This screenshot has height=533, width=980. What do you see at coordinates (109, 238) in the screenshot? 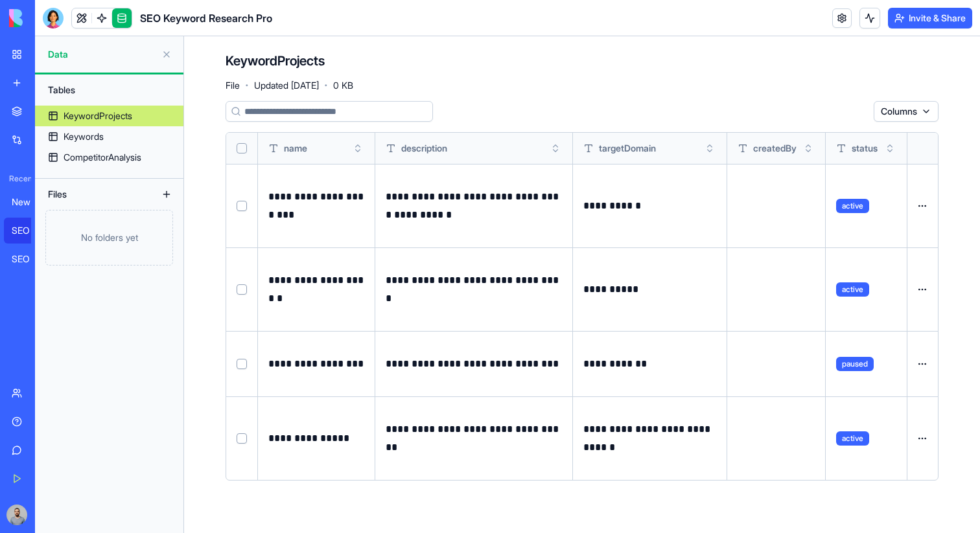
I see `div: No folders yet` at bounding box center [109, 238].